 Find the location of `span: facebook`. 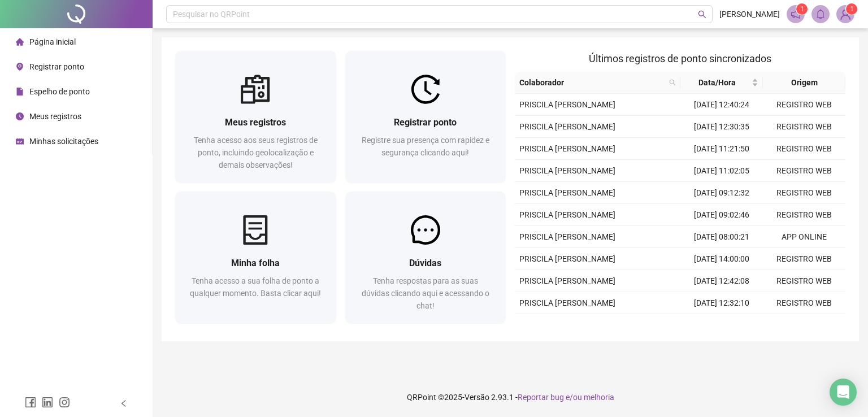

span: facebook is located at coordinates (31, 402).